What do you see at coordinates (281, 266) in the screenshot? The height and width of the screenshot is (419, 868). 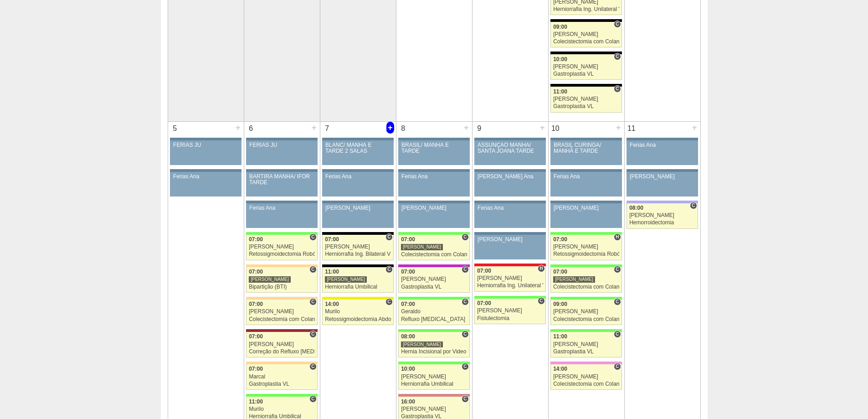 I see `div: Key: Bartira` at bounding box center [281, 266].